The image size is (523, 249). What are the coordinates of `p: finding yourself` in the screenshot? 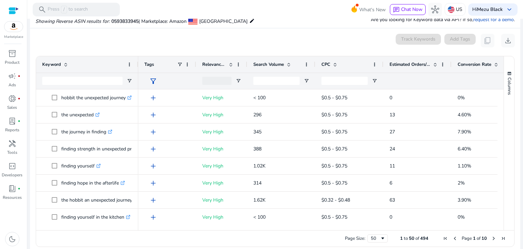 It's located at (81, 165).